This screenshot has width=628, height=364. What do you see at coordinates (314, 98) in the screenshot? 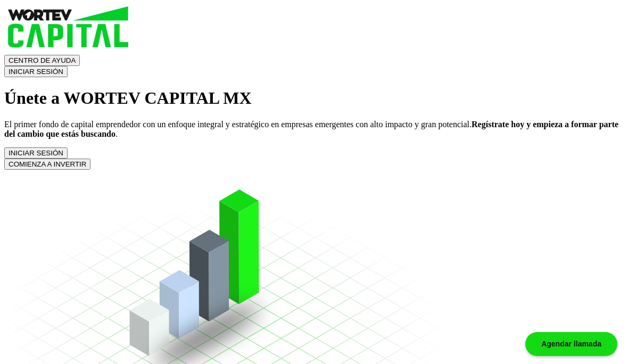
I see `h1: Únete a WORTEV CAPITAL MX` at bounding box center [314, 98].